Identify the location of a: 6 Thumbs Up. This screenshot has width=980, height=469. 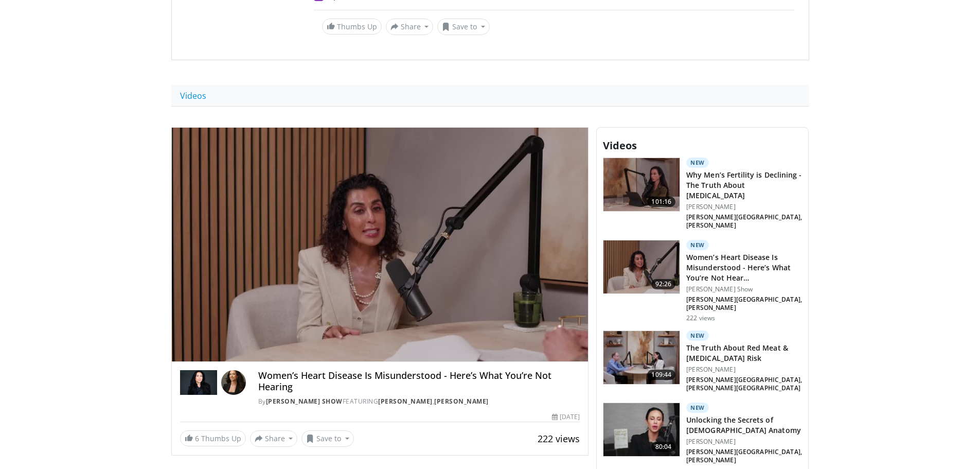
(213, 439).